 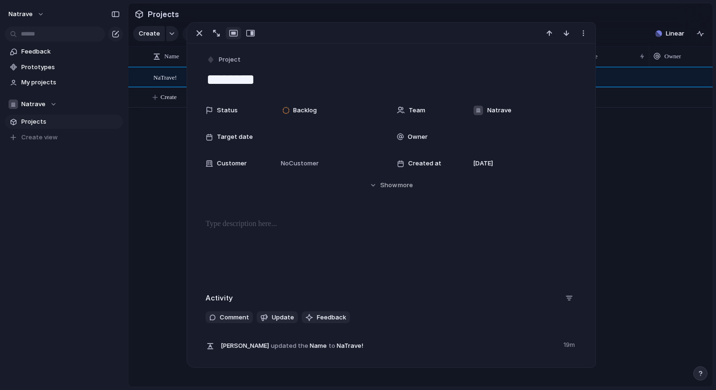 What do you see at coordinates (235, 137) in the screenshot?
I see `span: Target date` at bounding box center [235, 137].